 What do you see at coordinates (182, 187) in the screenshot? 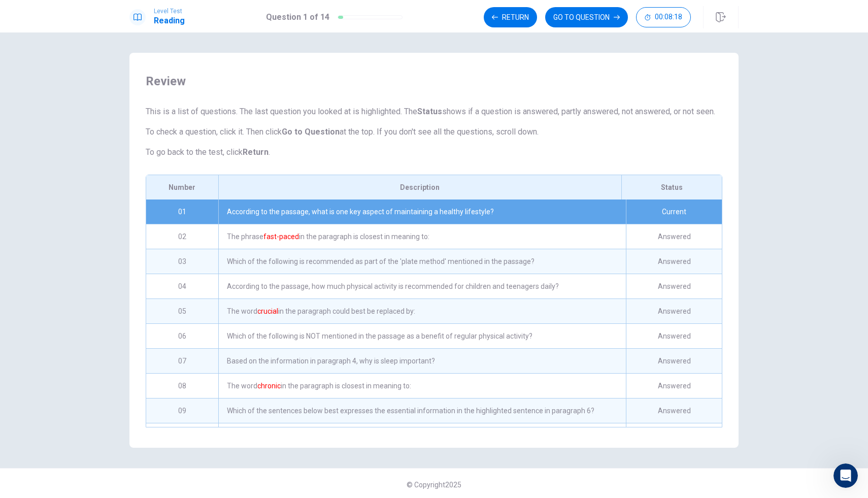
I see `div: Number` at bounding box center [182, 187].